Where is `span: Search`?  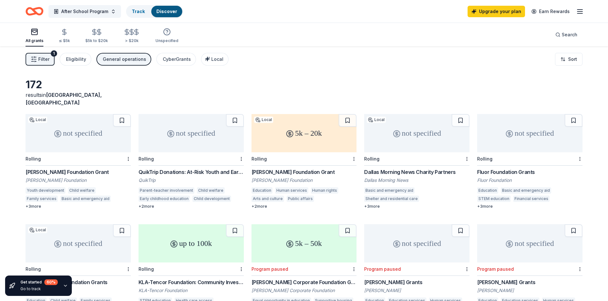 span: Search is located at coordinates (569, 35).